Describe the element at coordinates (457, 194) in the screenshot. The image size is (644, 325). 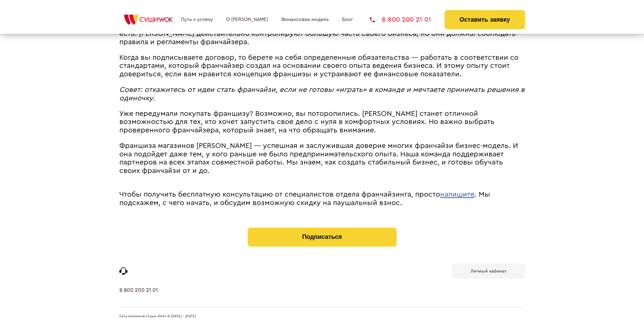
I see `u: напишите` at that location.